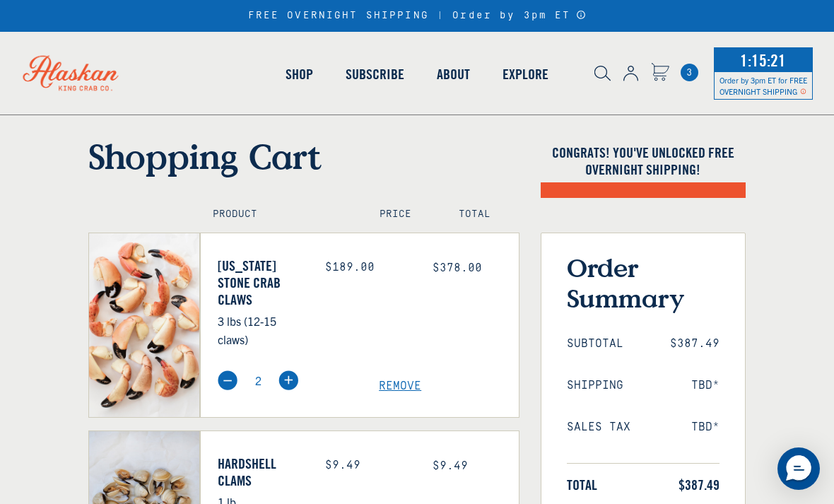 The image size is (834, 504). Describe the element at coordinates (457, 268) in the screenshot. I see `span: $378.00` at that location.